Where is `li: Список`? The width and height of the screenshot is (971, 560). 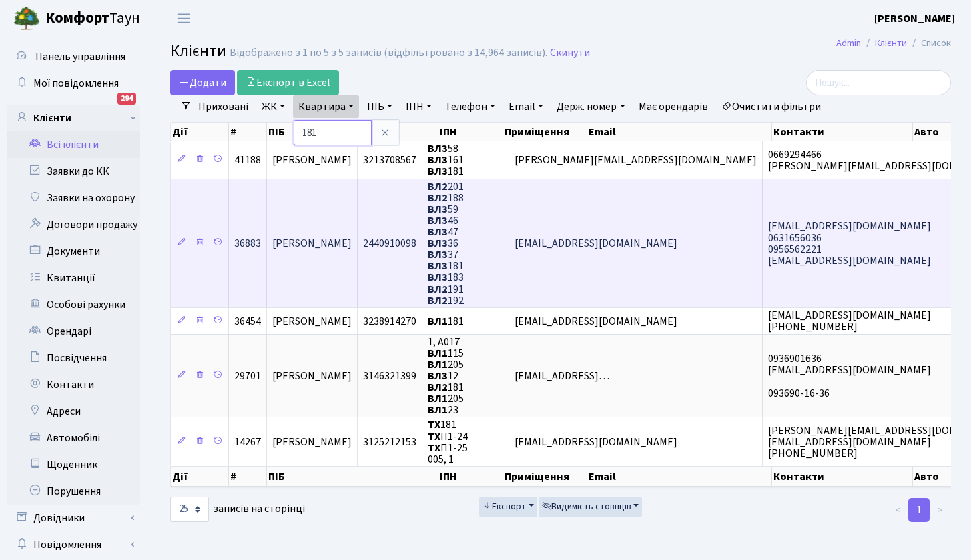 li: Список is located at coordinates (929, 43).